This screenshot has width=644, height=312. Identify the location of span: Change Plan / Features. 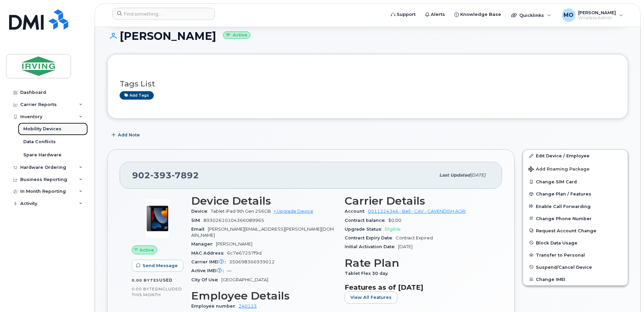
(564, 194).